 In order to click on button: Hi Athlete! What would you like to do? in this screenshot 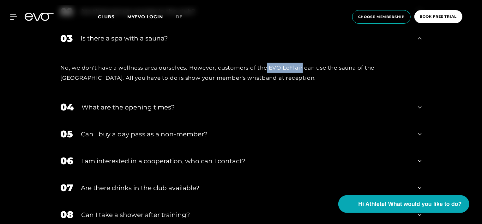, I will do `click(403, 204)`.